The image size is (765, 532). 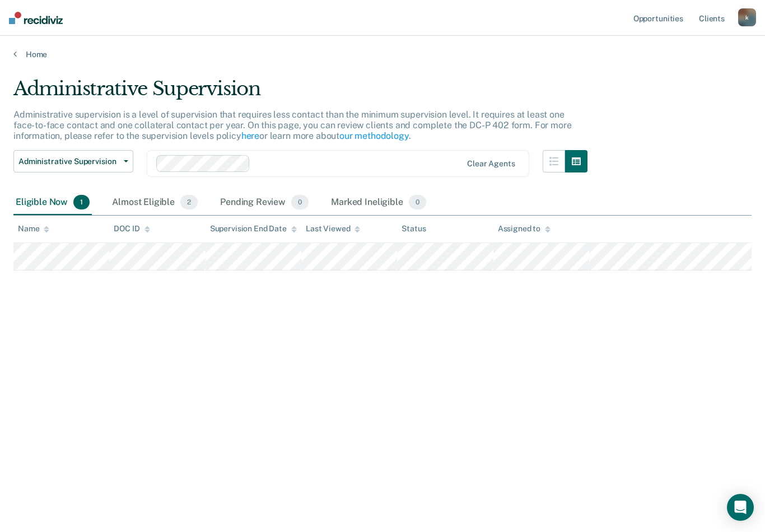 I want to click on button: k, so click(x=747, y=18).